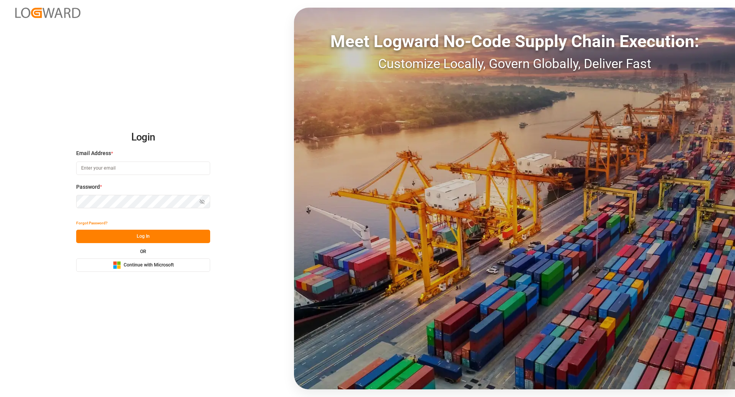  Describe the element at coordinates (149, 265) in the screenshot. I see `span: Continue with Microsoft` at that location.